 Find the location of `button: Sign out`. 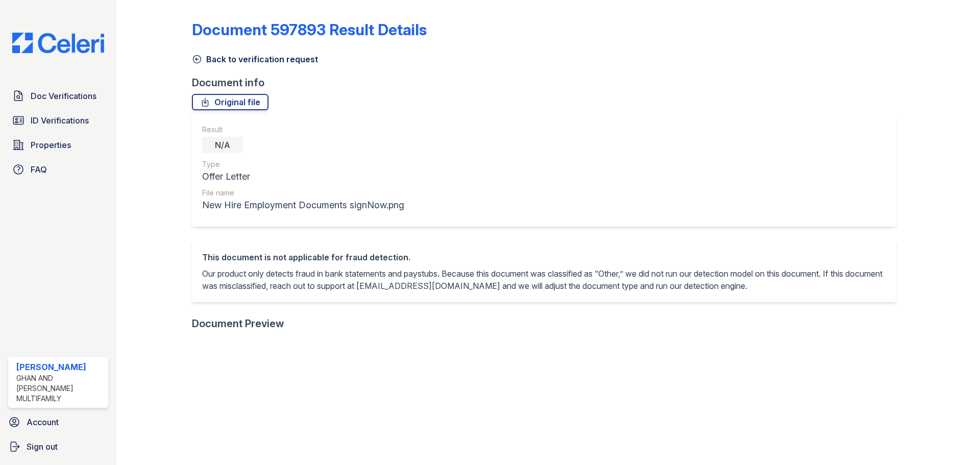

button: Sign out is located at coordinates (58, 447).